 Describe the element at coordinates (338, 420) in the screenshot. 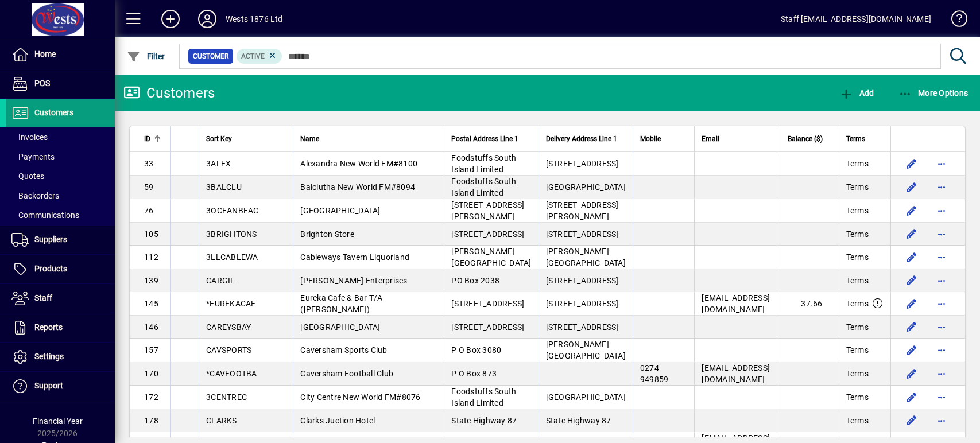

I see `span: Clarks Juction Hotel` at that location.